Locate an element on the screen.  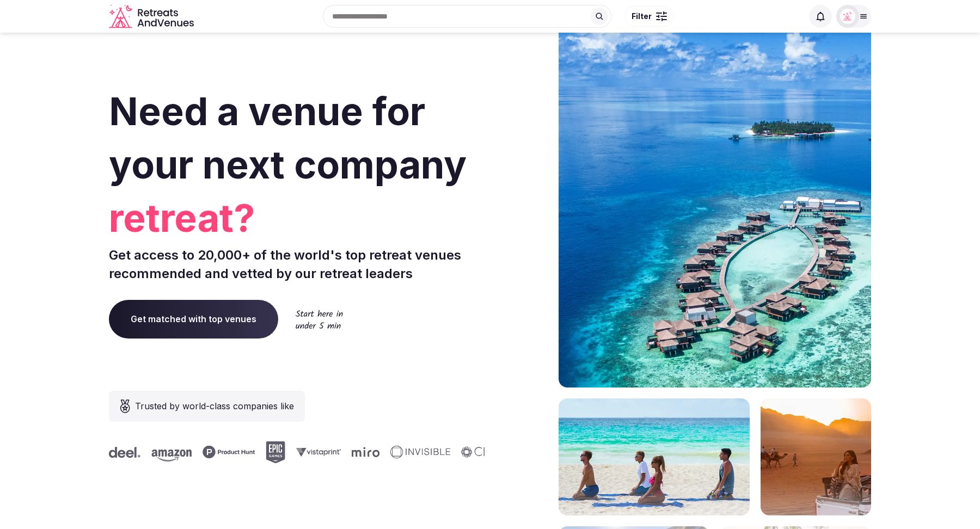
svg: Epic Games company logo is located at coordinates (275, 453).